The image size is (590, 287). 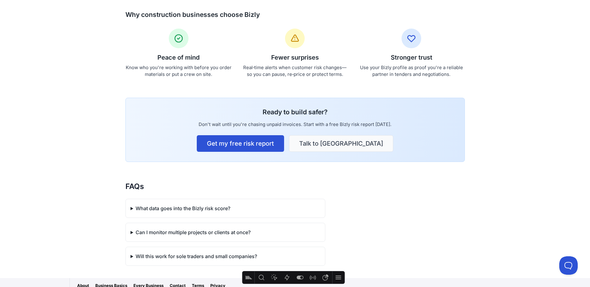 I want to click on h3: Peace of mind, so click(x=179, y=58).